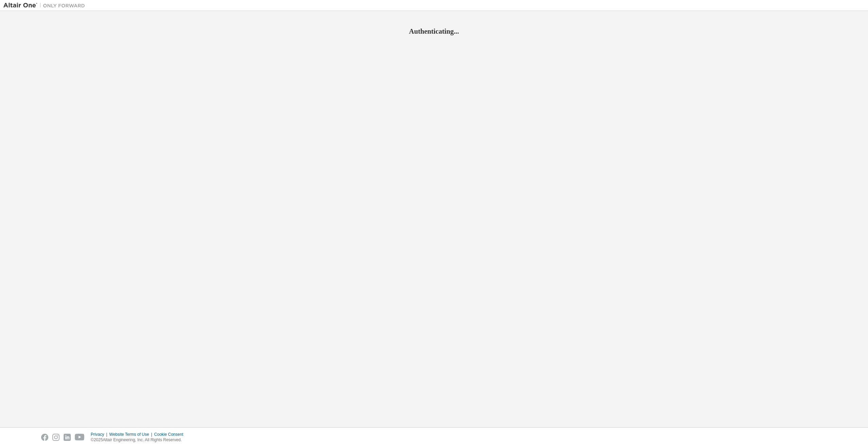 The height and width of the screenshot is (447, 868). I want to click on img: youtube.svg, so click(80, 437).